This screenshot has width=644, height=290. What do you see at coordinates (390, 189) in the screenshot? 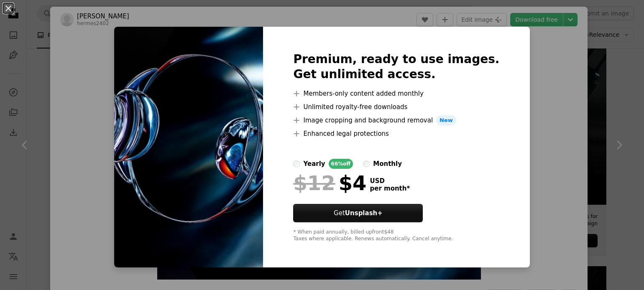
I see `span: per month *` at bounding box center [390, 189].